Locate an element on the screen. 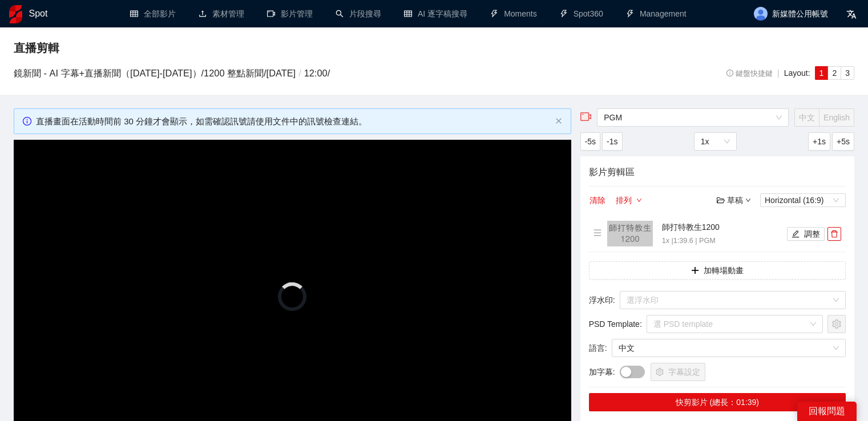 Image resolution: width=868 pixels, height=421 pixels. span: menu is located at coordinates (597, 233).